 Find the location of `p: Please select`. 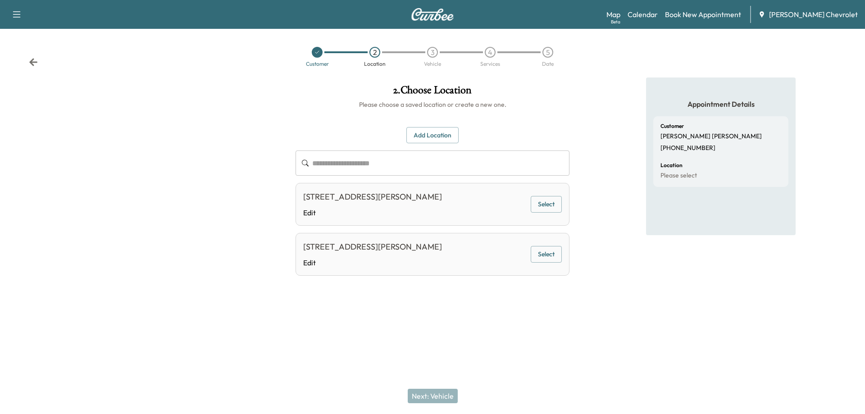

p: Please select is located at coordinates (678, 176).